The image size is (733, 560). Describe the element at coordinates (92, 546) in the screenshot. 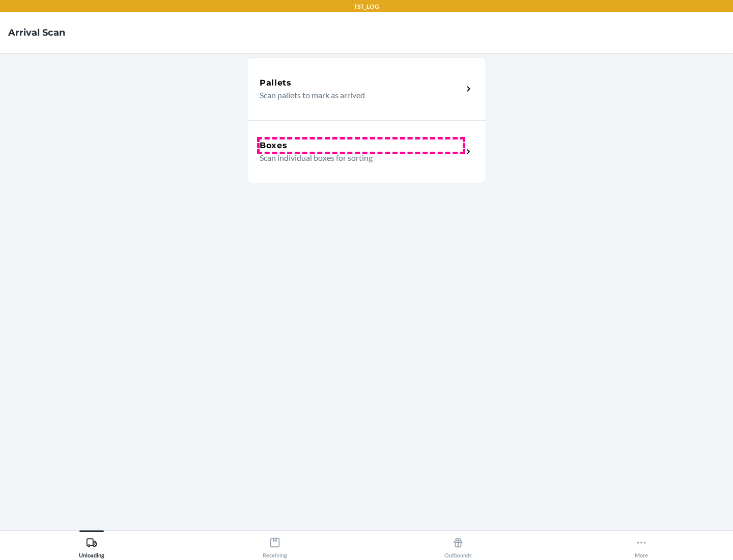

I see `div: Unloading` at that location.